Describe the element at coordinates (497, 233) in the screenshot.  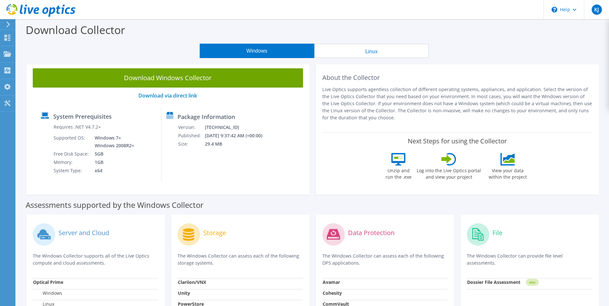
I see `label: File` at that location.